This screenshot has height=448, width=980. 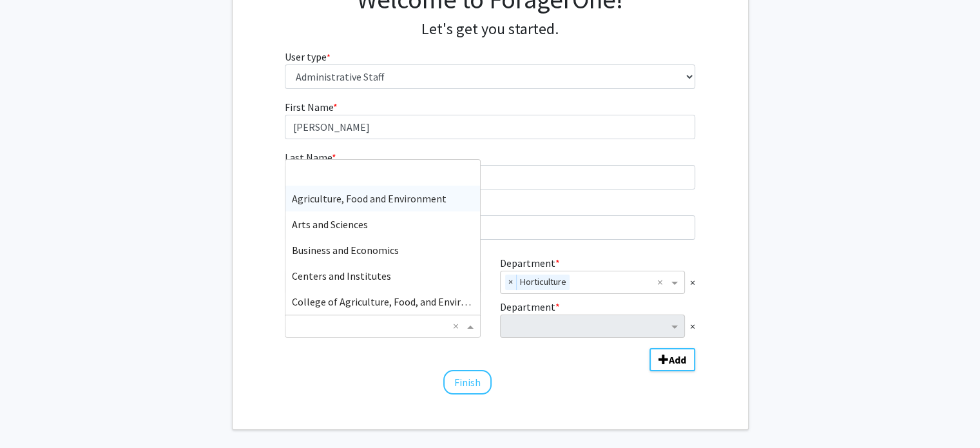 What do you see at coordinates (382, 326) in the screenshot?
I see `ng-select: Division` at bounding box center [382, 326].